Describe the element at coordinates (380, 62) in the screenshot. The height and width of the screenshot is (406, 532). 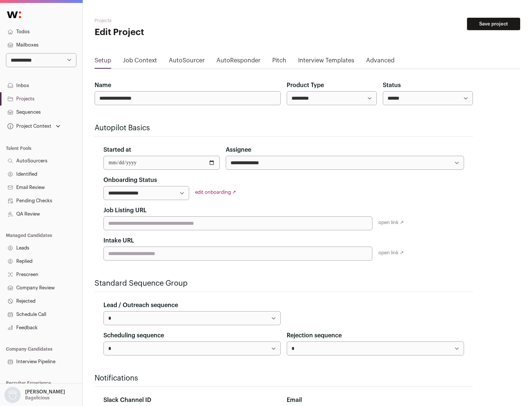
I see `a: Advanced` at that location.